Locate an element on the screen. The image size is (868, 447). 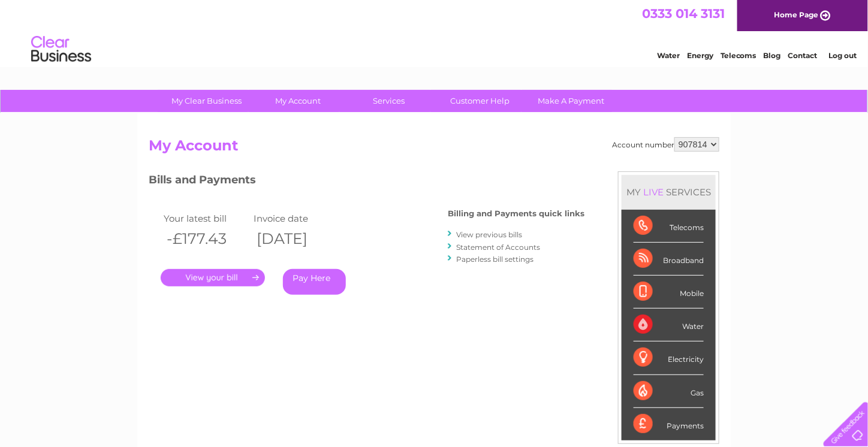
td: Invoice date is located at coordinates (296, 218).